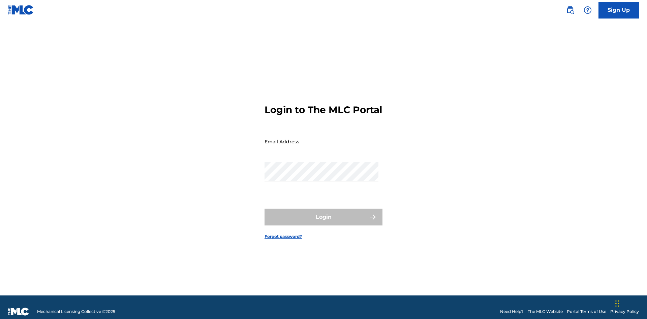 The width and height of the screenshot is (647, 319). I want to click on a: Forgot password?, so click(283, 237).